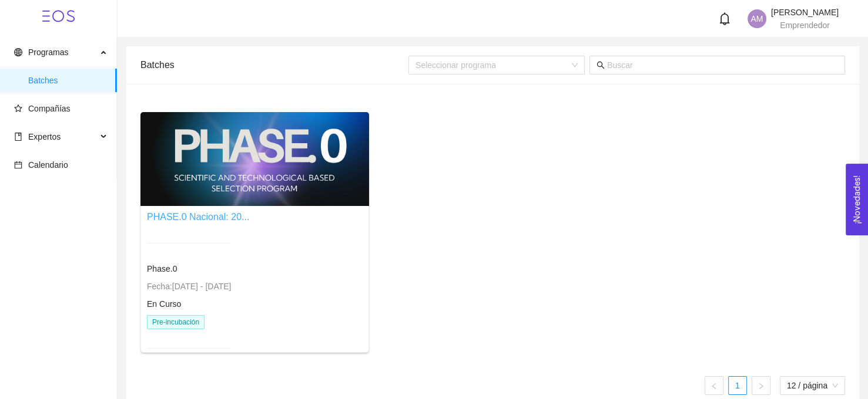 Image resolution: width=868 pixels, height=399 pixels. I want to click on a: PHASE.0 Nacional: 20..., so click(198, 216).